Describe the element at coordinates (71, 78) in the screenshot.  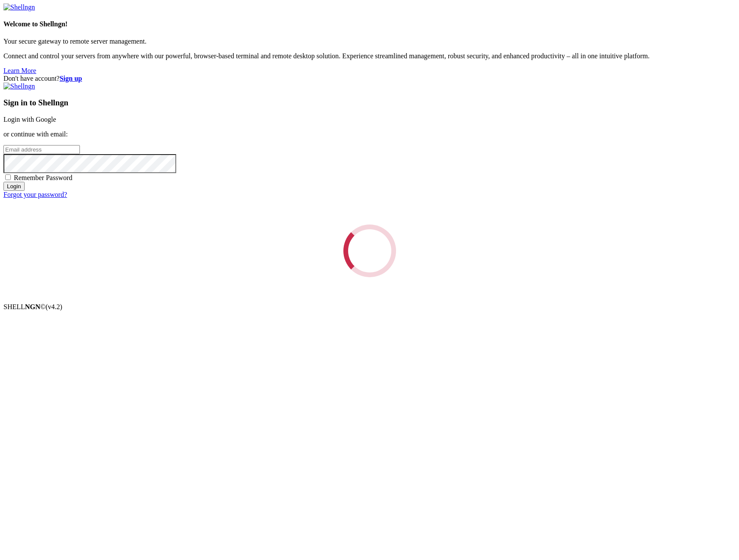
I see `strong: Sign up` at that location.